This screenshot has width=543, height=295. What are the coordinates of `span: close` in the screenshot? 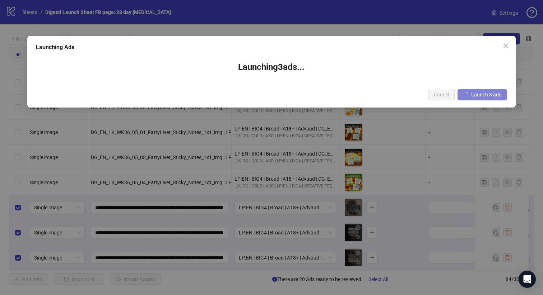 It's located at (505, 46).